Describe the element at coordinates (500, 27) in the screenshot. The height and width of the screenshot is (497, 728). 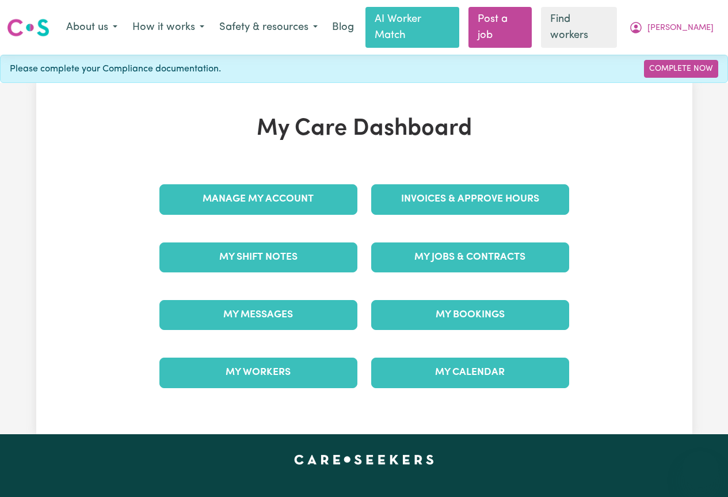
I see `a: Post a job` at that location.